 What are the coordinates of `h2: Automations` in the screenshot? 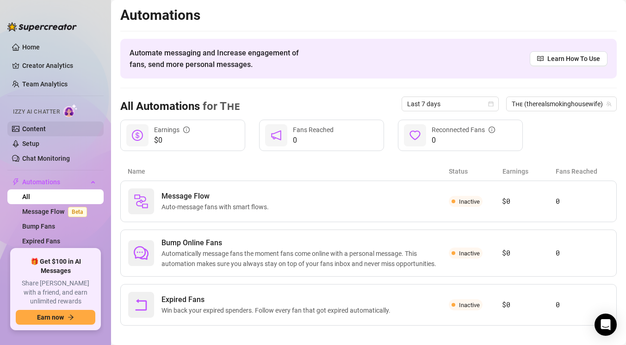 It's located at (368, 15).